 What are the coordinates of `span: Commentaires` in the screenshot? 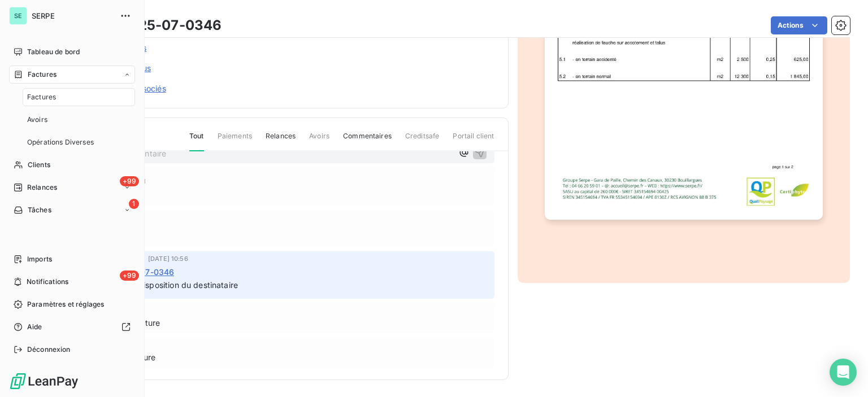 It's located at (368, 140).